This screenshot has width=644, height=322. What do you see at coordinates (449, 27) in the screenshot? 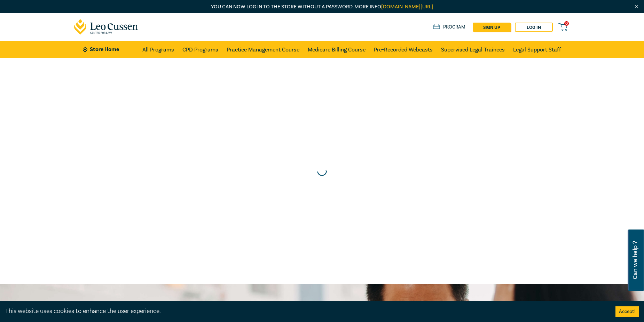
I see `a: Program` at bounding box center [449, 27].